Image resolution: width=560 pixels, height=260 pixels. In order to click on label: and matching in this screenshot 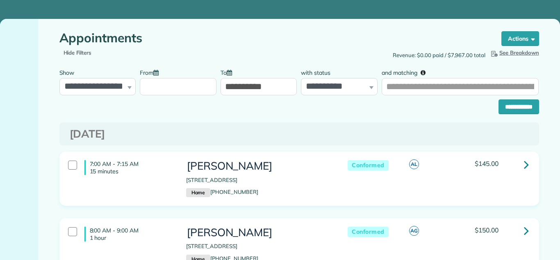, I will do `click(407, 72)`.